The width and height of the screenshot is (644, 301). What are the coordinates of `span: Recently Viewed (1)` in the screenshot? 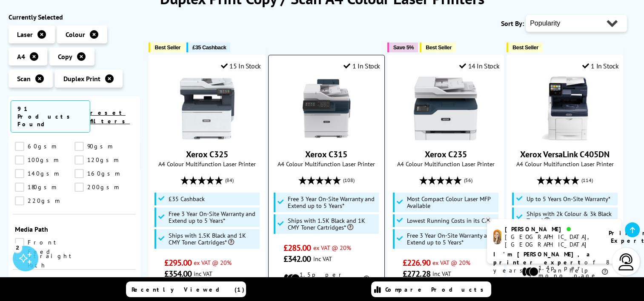 It's located at (188, 290).